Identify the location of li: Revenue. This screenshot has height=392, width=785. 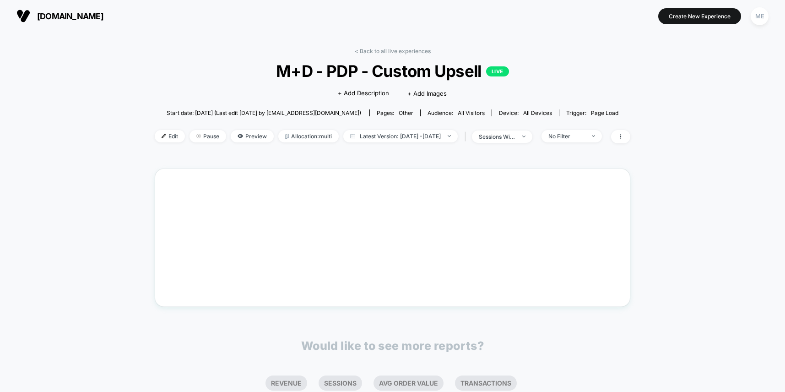
(286, 383).